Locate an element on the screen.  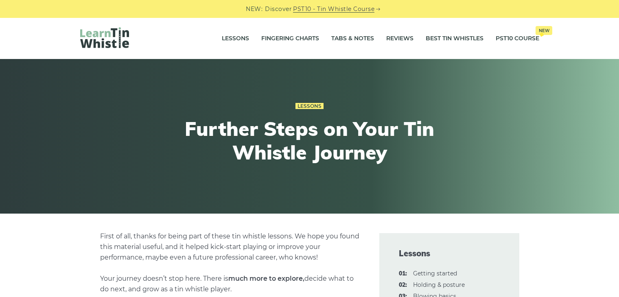
a: PST10 CourseNew is located at coordinates (517, 39).